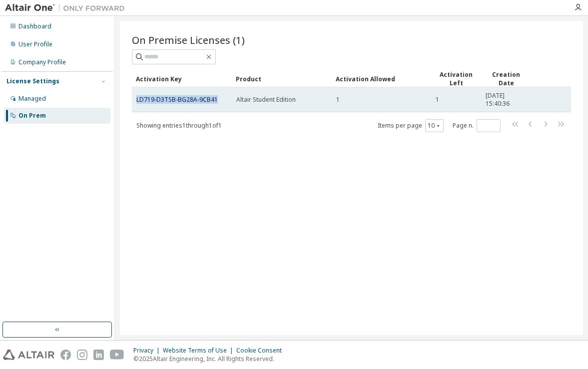 The height and width of the screenshot is (369, 588). Describe the element at coordinates (117, 355) in the screenshot. I see `img: youtube.svg` at that location.